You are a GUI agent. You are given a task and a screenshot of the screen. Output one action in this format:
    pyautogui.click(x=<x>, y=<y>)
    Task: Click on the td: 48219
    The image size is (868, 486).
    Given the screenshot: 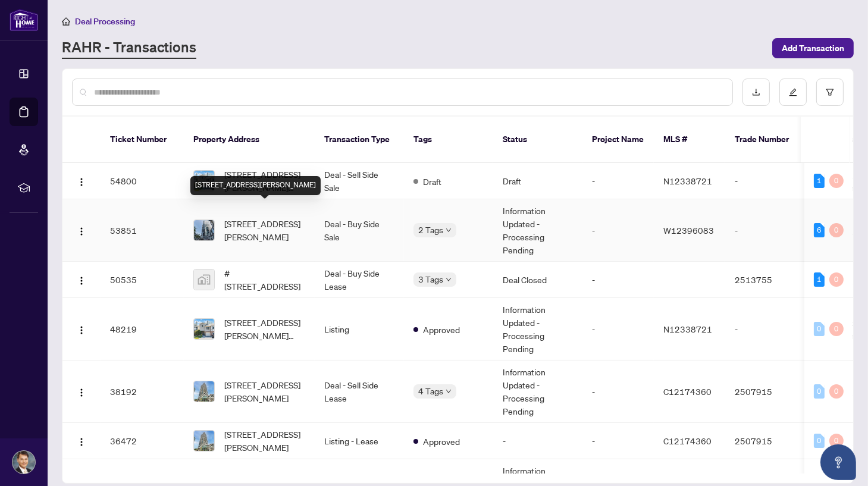 What is the action you would take?
    pyautogui.click(x=143, y=329)
    